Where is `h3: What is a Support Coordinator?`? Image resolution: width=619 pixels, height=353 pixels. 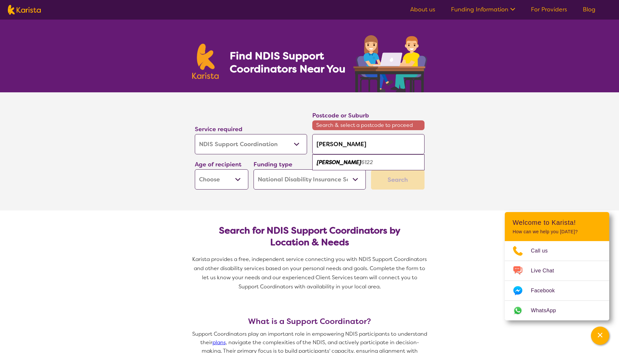 h3: What is a Support Coordinator? is located at coordinates (310, 322).